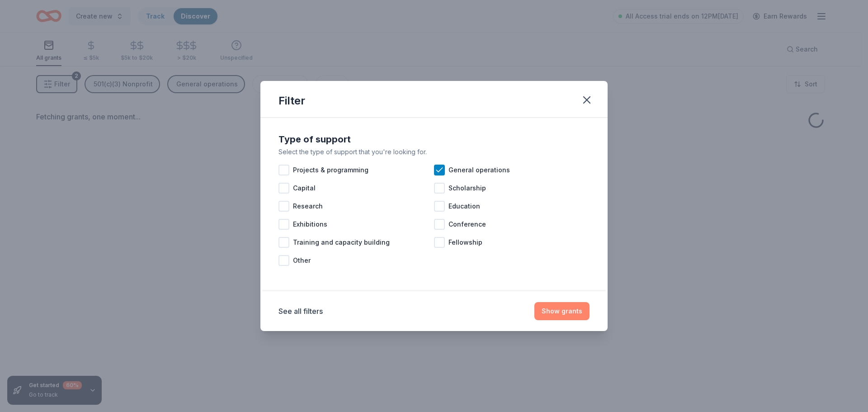 The height and width of the screenshot is (412, 868). Describe the element at coordinates (464, 206) in the screenshot. I see `span: Education` at that location.